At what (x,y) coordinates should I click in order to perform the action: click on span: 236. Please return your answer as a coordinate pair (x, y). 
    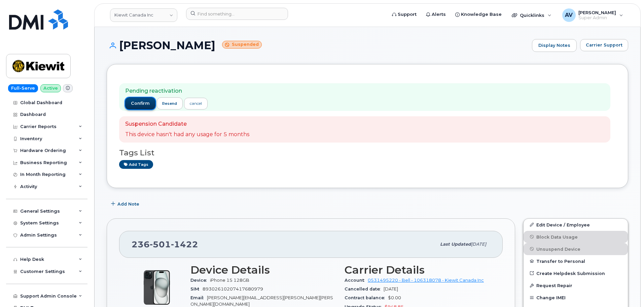
    Looking at the image, I should click on (165, 244).